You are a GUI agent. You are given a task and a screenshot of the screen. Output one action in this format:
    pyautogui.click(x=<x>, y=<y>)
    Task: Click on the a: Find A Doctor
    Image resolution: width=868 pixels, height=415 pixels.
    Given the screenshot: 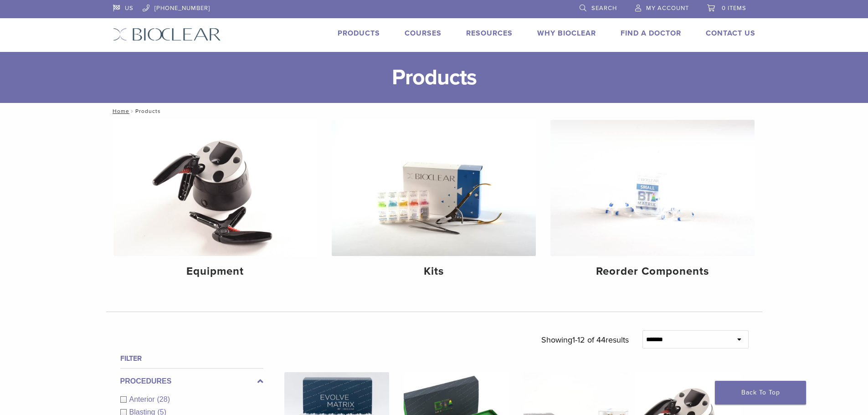 What is the action you would take?
    pyautogui.click(x=651, y=33)
    